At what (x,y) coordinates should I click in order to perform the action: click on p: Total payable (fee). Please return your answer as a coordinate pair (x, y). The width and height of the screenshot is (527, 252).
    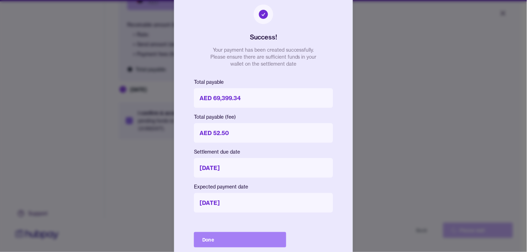
    Looking at the image, I should click on (264, 117).